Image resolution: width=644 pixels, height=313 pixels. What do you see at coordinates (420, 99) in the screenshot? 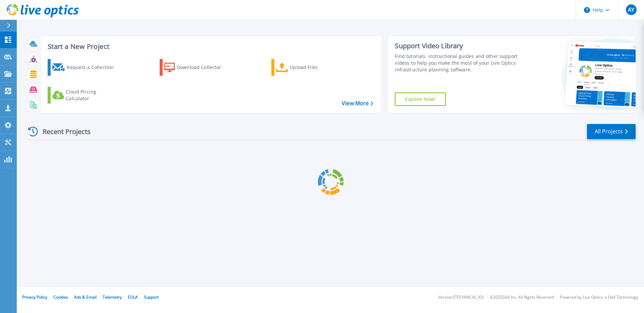
I see `a: Explore Now!` at bounding box center [420, 99].